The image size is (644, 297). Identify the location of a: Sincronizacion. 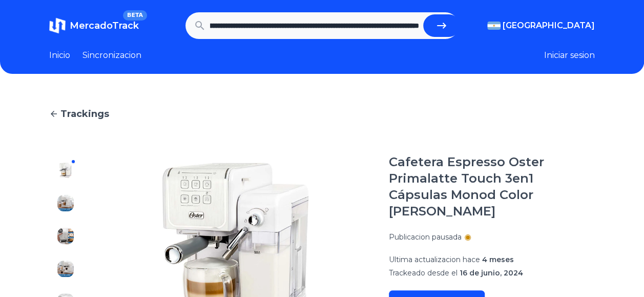
(112, 56).